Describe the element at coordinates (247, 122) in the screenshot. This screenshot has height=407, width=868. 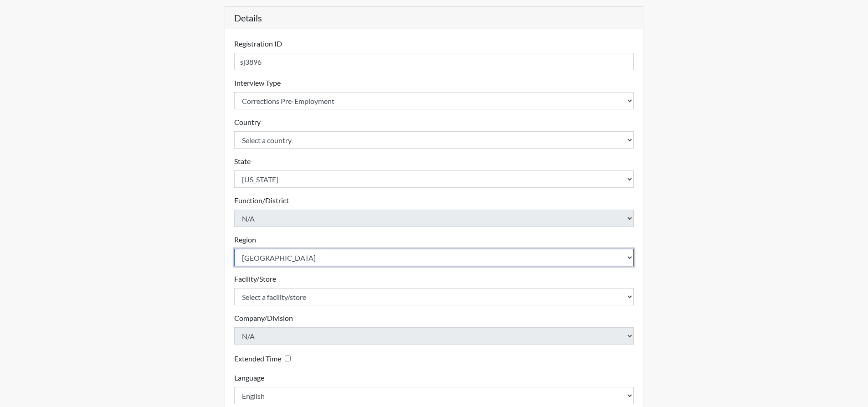
I see `label: Country` at that location.